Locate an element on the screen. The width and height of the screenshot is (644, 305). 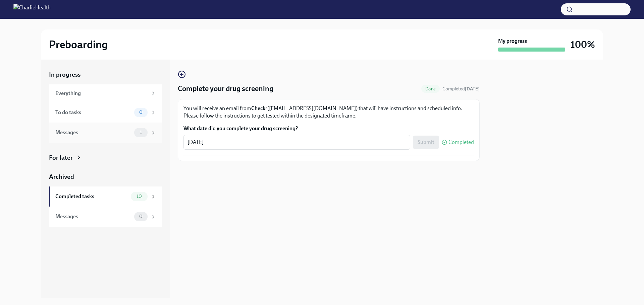
span: 10 is located at coordinates (139, 196).